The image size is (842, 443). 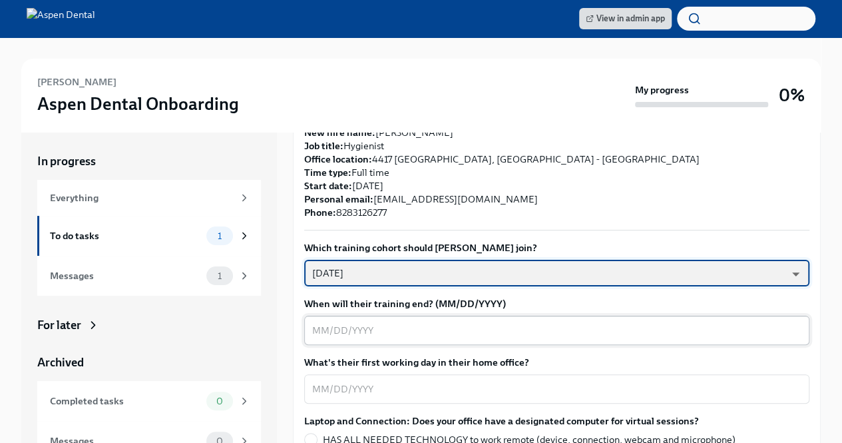 What do you see at coordinates (327, 172) in the screenshot?
I see `strong: Time type:` at bounding box center [327, 172].